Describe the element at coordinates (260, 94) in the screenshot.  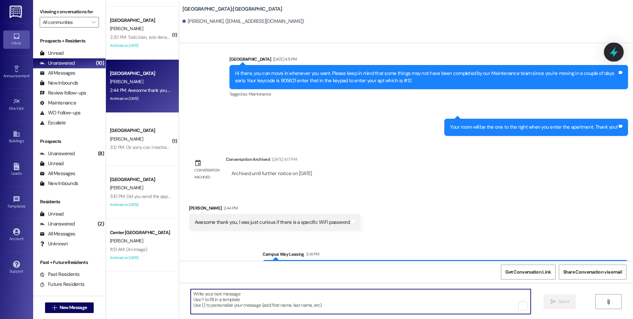
I see `span: Maintenance` at that location.